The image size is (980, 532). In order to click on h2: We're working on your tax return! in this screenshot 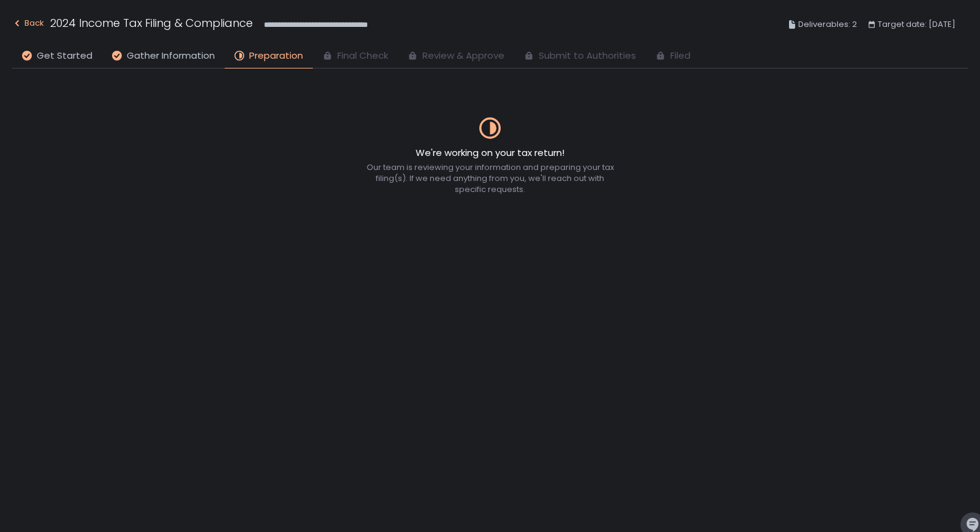, I will do `click(490, 153)`.